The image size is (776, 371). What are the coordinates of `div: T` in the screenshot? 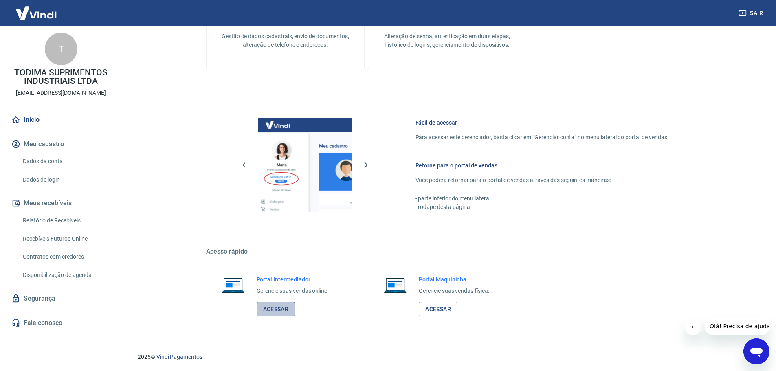 It's located at (61, 49).